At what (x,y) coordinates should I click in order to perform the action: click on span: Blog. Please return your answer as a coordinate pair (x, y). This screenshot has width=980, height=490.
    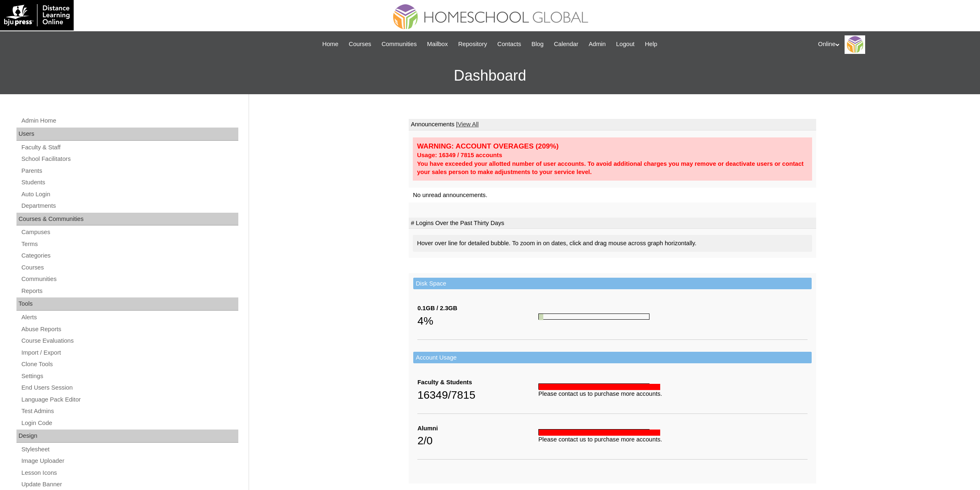
    Looking at the image, I should click on (537, 44).